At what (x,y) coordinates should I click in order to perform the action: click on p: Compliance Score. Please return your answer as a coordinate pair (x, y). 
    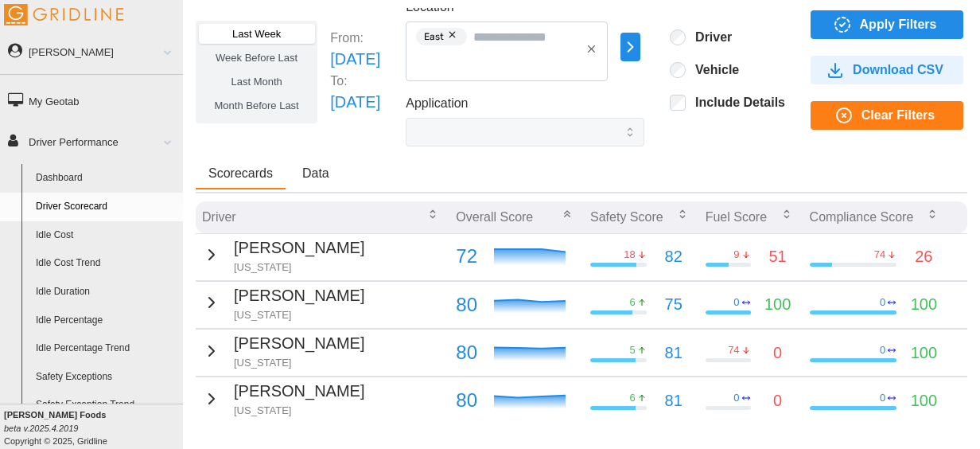
    Looking at the image, I should click on (862, 217).